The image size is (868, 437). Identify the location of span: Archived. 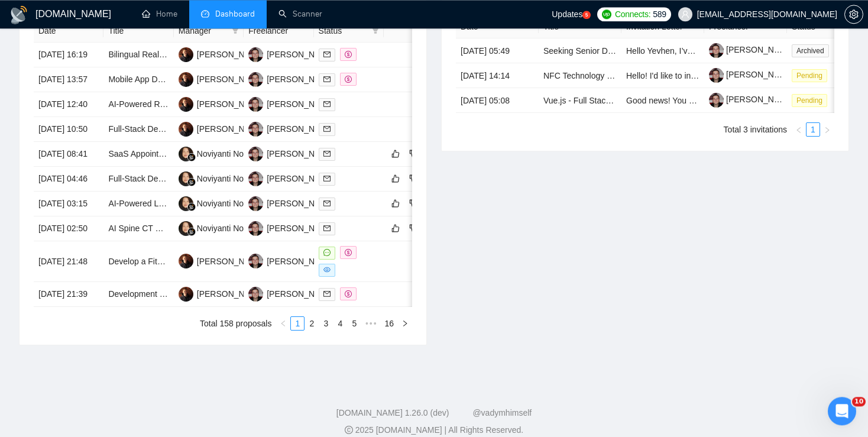
(810, 51).